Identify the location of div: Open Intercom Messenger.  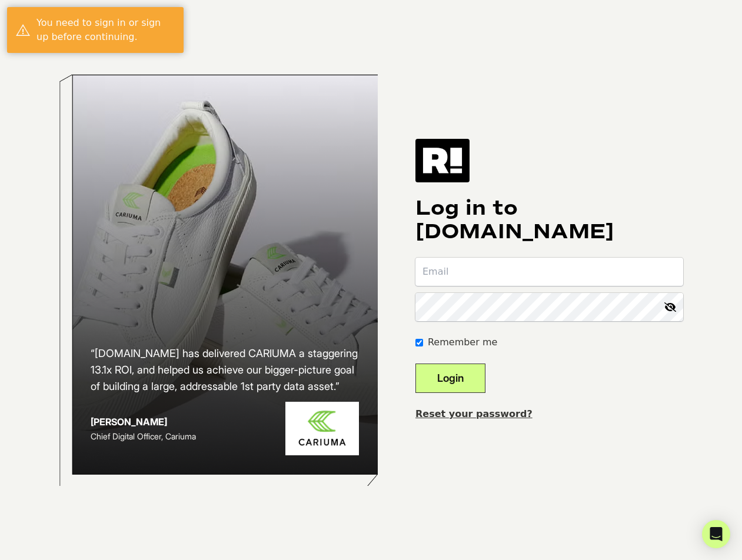
(716, 534).